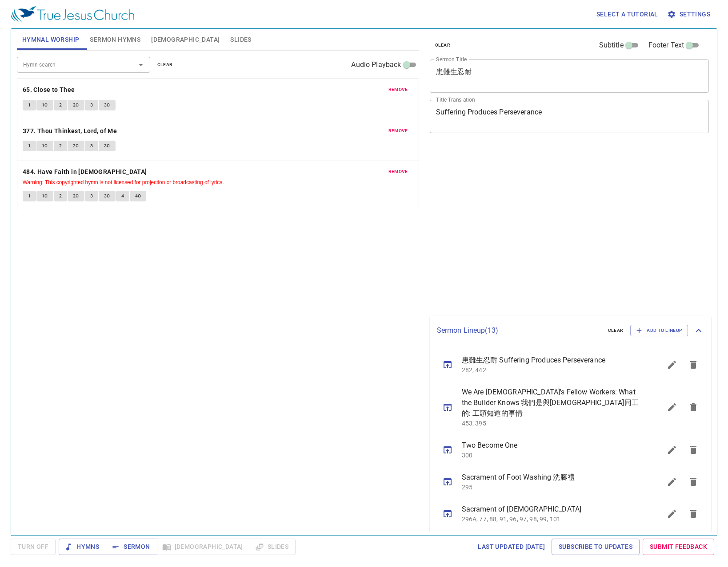 This screenshot has width=728, height=567. Describe the element at coordinates (376, 65) in the screenshot. I see `span: Audio Playback` at that location.